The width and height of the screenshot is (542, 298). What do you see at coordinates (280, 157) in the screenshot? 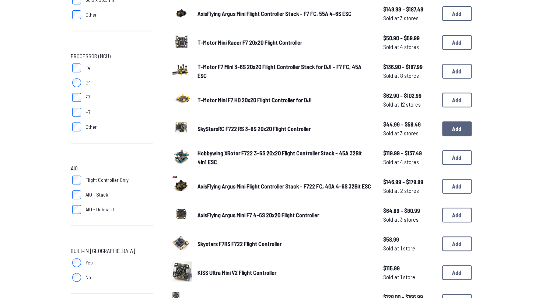
I see `span: Hobbywing XRotor F722 3-6S 20x20 Flight Controller Stack - 45A 32Bit 4in1 ESC` at bounding box center [280, 157].